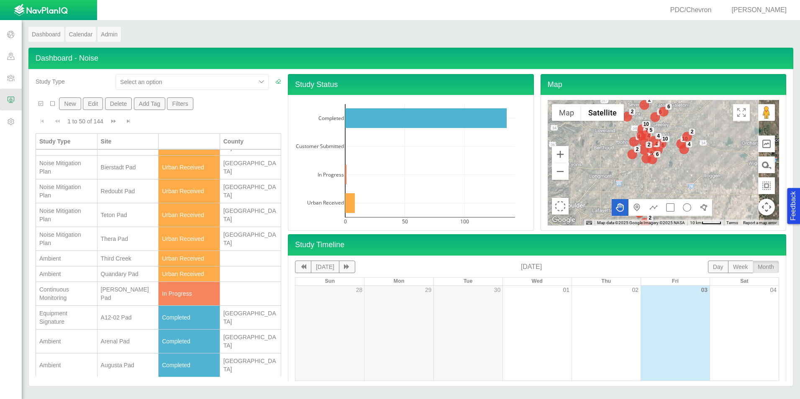 The height and width of the screenshot is (399, 800). What do you see at coordinates (66, 141) in the screenshot?
I see `th: Study Type` at bounding box center [66, 141].